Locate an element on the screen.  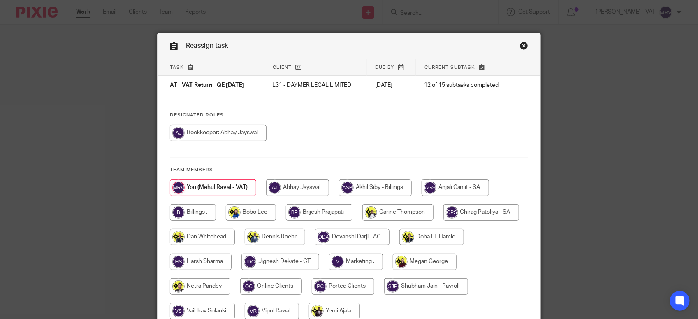
a: Close this dialog window is located at coordinates (524, 47).